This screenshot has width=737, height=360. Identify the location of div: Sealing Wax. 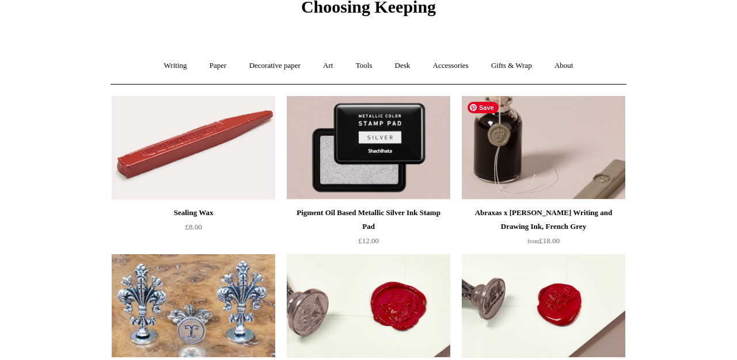
(193, 213).